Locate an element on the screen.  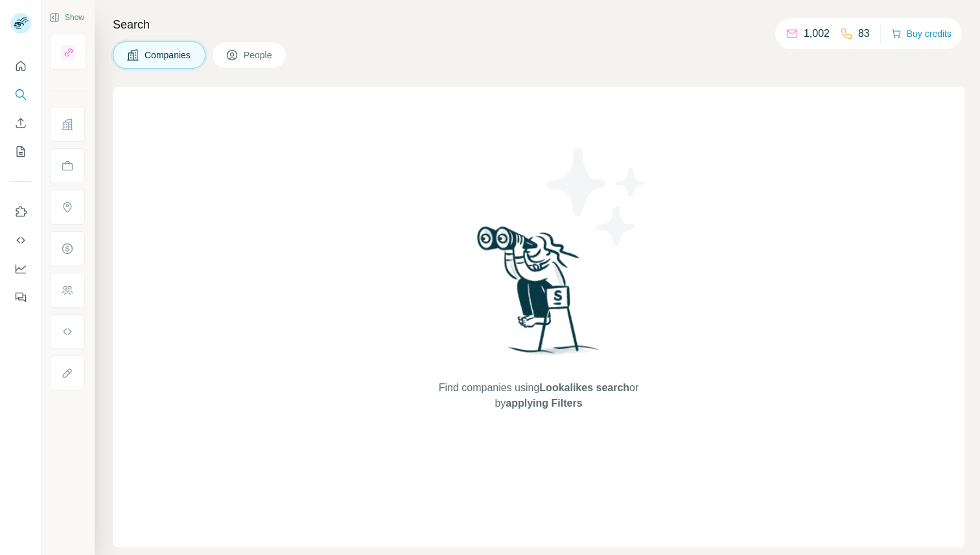
span: People is located at coordinates (259, 55).